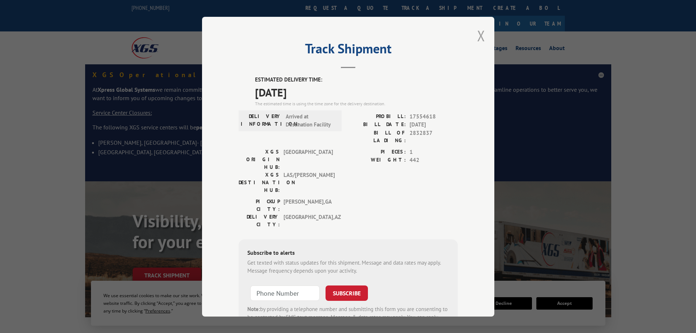 Image resolution: width=696 pixels, height=333 pixels. What do you see at coordinates (259, 205) in the screenshot?
I see `label: PICKUP CITY:` at bounding box center [259, 205].